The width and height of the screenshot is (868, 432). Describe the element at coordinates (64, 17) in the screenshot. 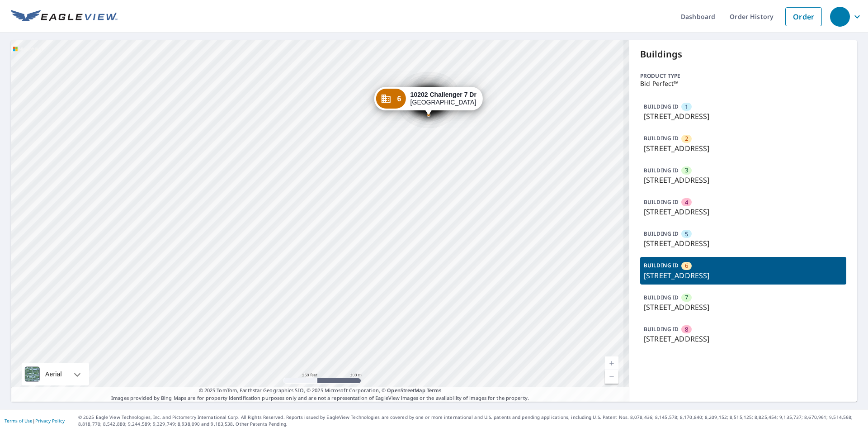

I see `img: EV Logo` at that location.